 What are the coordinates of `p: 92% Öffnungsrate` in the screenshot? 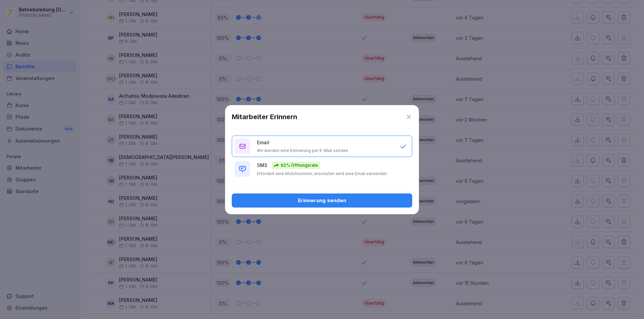 It's located at (299, 166).